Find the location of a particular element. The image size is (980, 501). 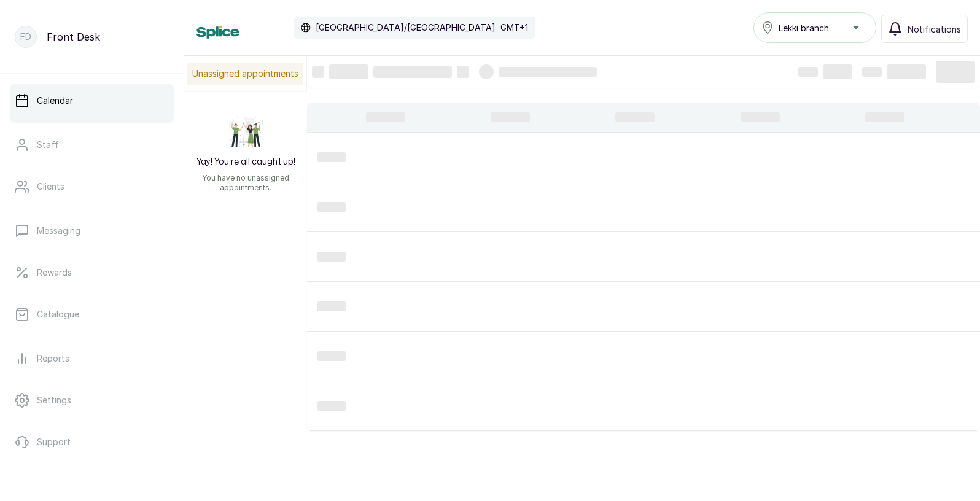

p: Unassigned appointments is located at coordinates (245, 74).